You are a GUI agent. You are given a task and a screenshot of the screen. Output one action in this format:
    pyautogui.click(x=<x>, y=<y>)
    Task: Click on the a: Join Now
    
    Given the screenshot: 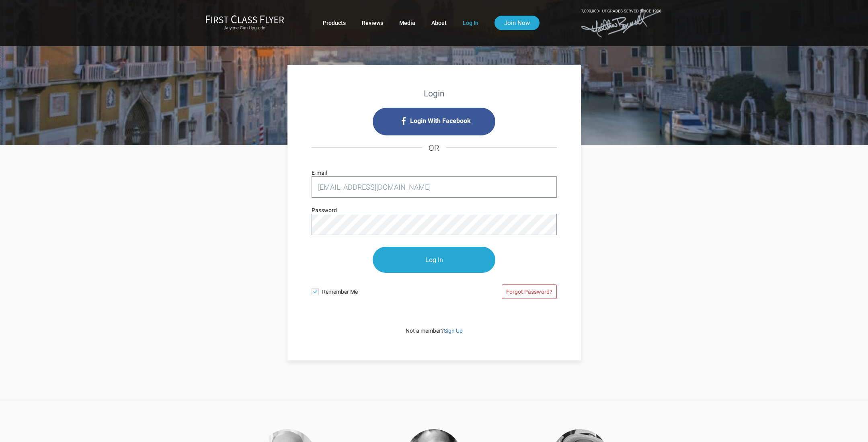 What is the action you would take?
    pyautogui.click(x=517, y=23)
    